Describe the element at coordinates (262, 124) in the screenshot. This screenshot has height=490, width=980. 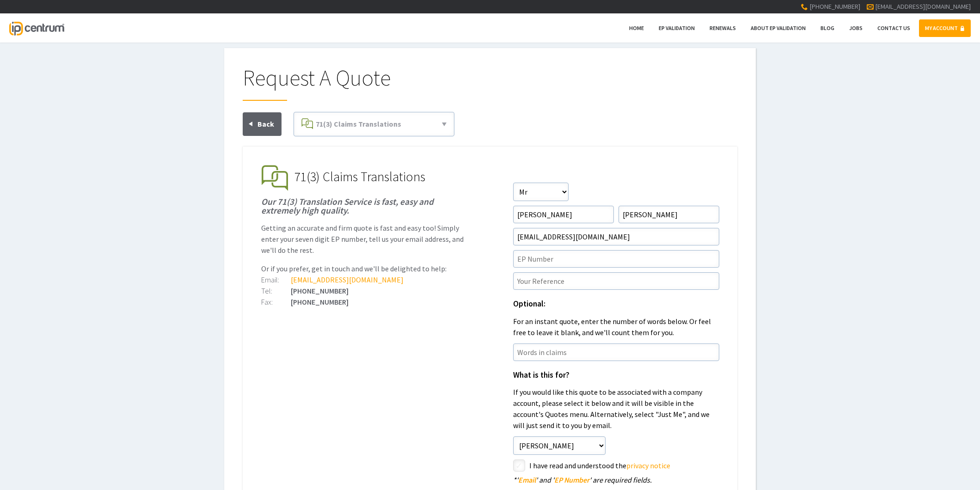
I see `a: Back` at that location.